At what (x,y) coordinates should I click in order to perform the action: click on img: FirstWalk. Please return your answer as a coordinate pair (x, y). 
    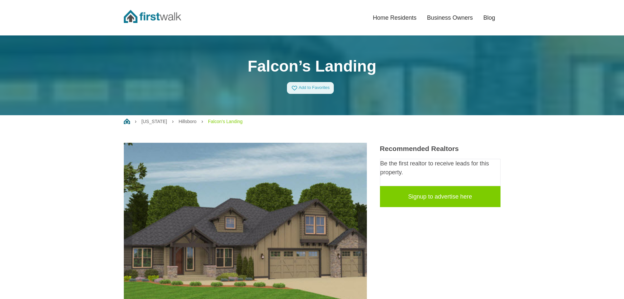
    Looking at the image, I should click on (152, 16).